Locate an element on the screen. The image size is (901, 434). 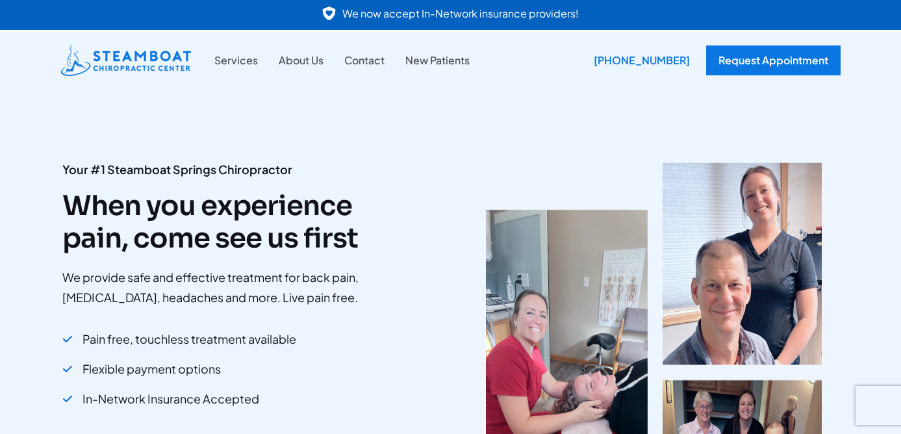
nav: Site Navigation is located at coordinates (342, 60).